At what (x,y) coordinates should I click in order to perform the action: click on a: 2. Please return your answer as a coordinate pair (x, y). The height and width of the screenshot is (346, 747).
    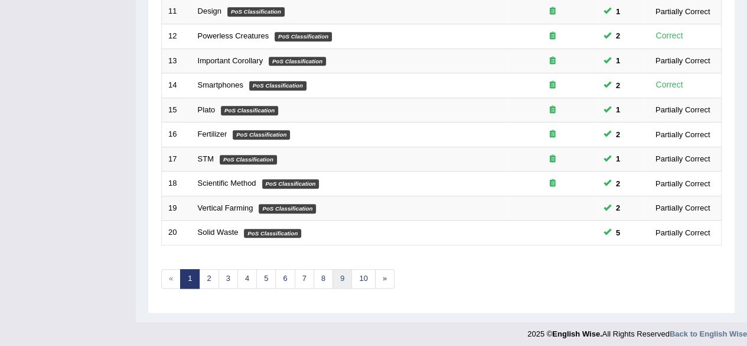
    Looking at the image, I should click on (209, 278).